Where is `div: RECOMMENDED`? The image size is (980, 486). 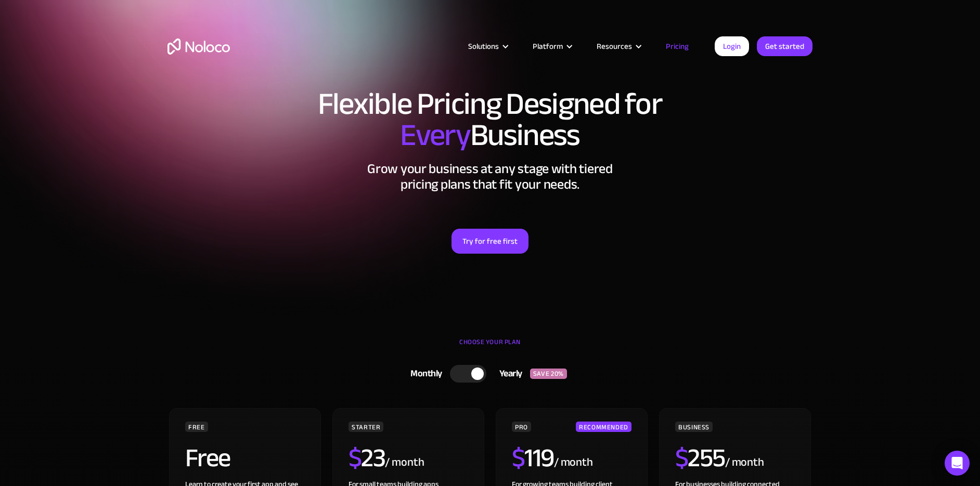
div: RECOMMENDED is located at coordinates (603, 427).